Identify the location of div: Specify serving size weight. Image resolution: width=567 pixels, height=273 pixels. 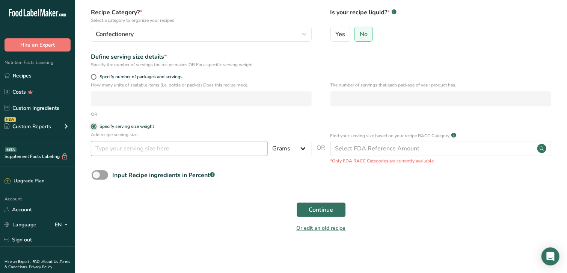
(127, 126).